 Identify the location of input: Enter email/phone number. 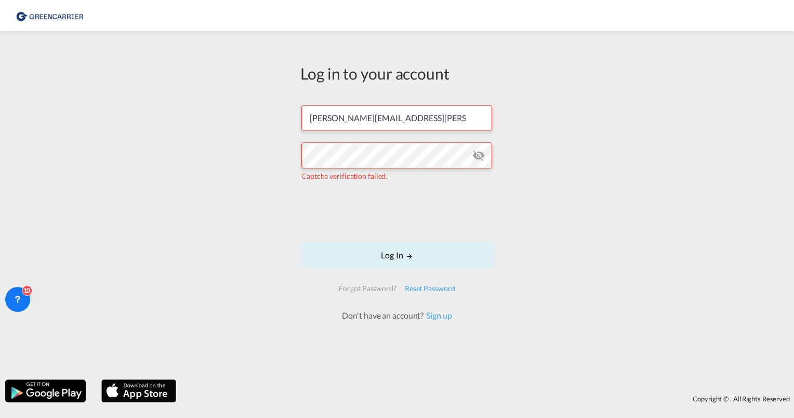
(397, 118).